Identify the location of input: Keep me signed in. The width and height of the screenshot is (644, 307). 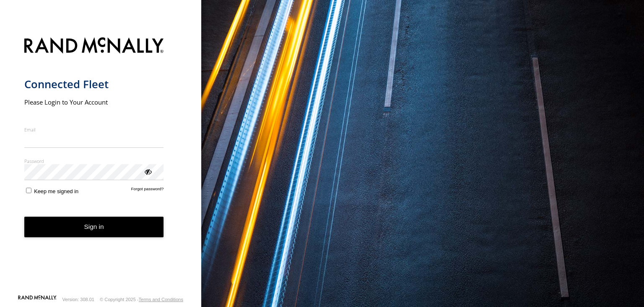
(29, 190).